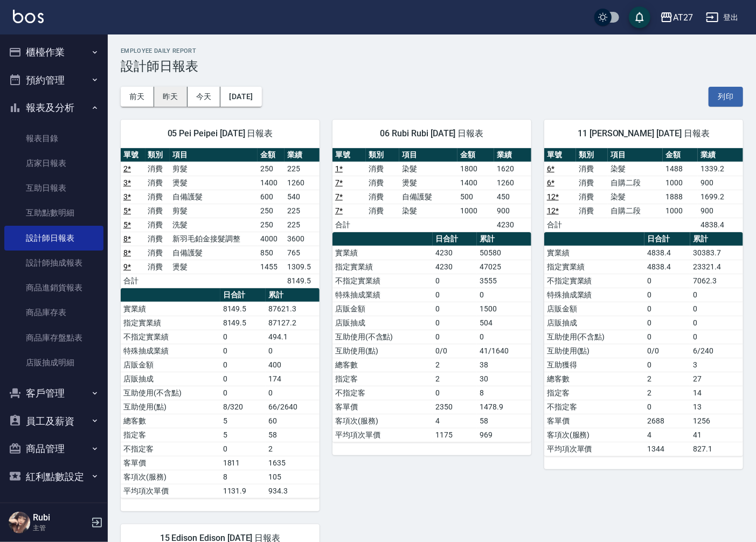  What do you see at coordinates (54, 394) in the screenshot?
I see `button: 客戶管理` at bounding box center [54, 394].